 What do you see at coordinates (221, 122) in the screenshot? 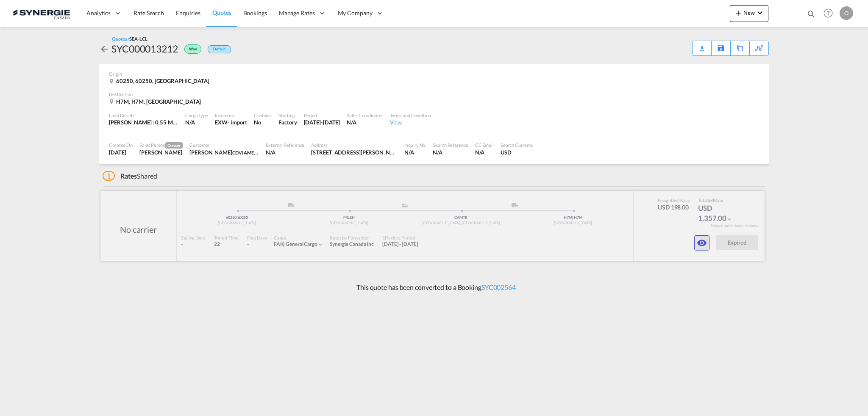
I see `div: EXW` at bounding box center [221, 122].